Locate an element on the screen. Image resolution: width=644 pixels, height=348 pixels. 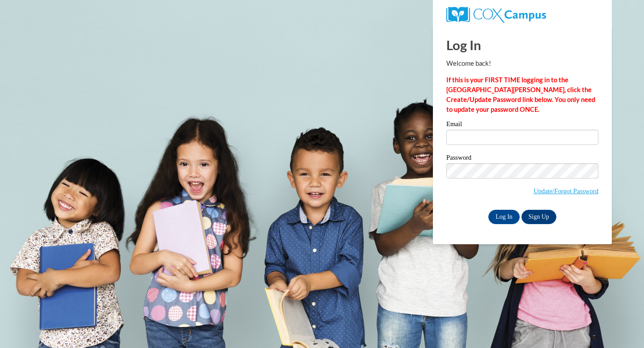
h1: Log In is located at coordinates (523, 44).